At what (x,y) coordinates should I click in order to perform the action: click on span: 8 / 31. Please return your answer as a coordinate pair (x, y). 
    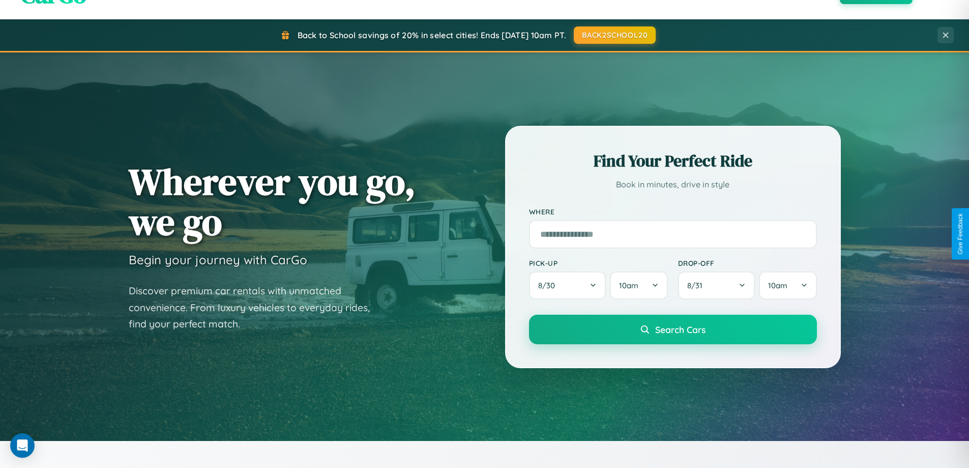
    Looking at the image, I should click on (698, 285).